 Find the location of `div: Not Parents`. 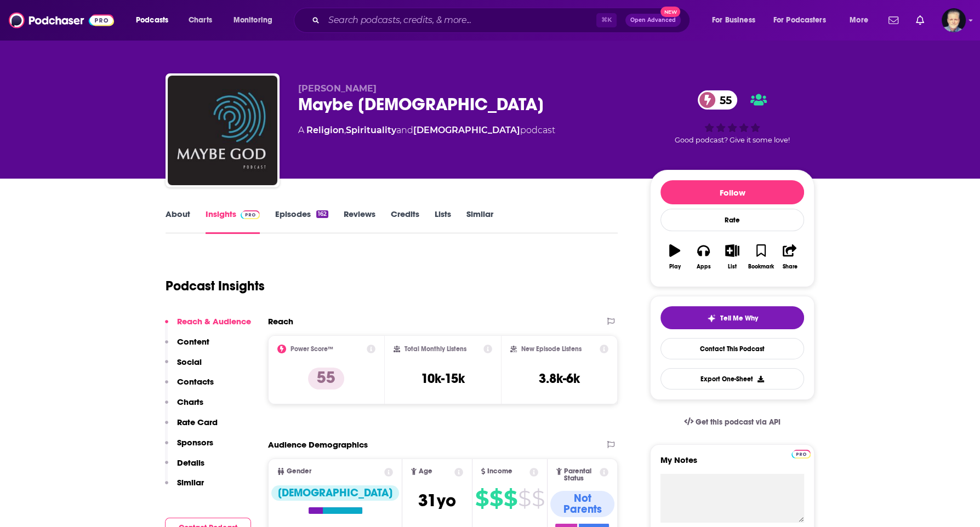

div: Not Parents is located at coordinates (582, 504).